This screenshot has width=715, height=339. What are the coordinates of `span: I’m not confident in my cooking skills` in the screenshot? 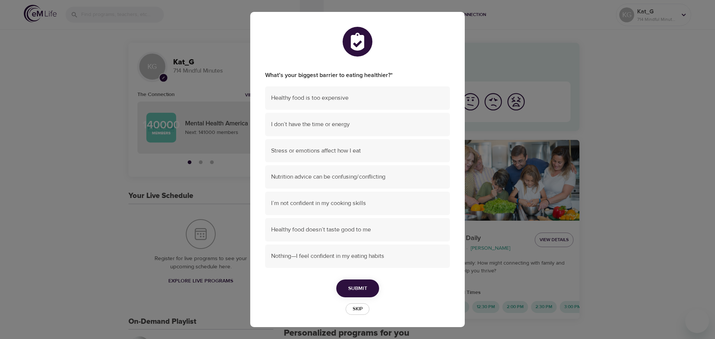 It's located at (358, 203).